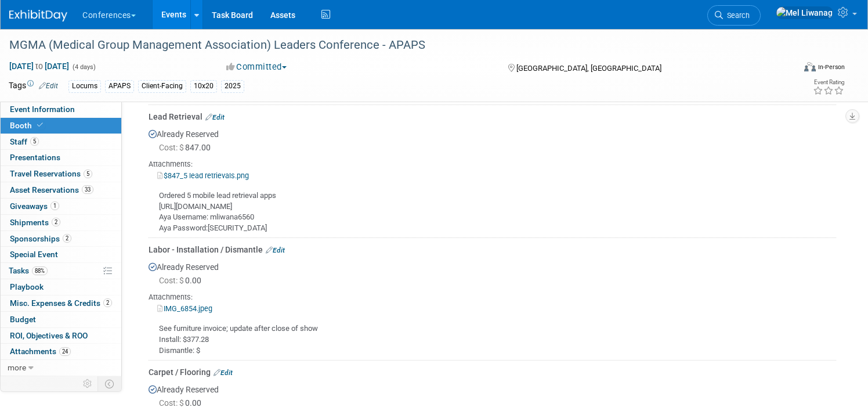  I want to click on a: Booth, so click(61, 126).